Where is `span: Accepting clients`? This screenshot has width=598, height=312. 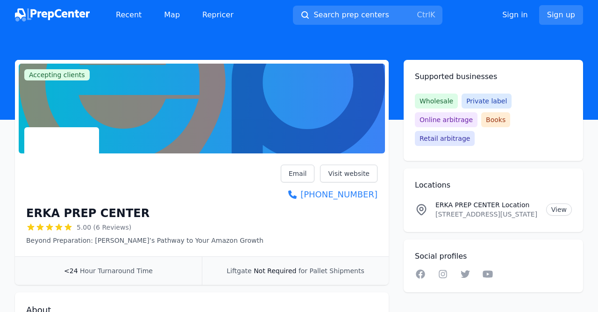 span: Accepting clients is located at coordinates (57, 75).